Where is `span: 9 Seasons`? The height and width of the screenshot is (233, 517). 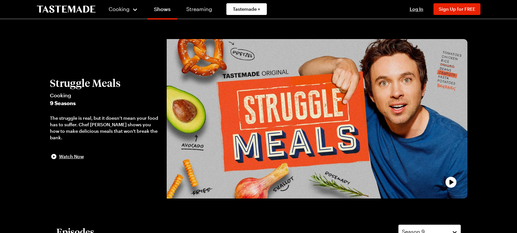 span: 9 Seasons is located at coordinates (105, 103).